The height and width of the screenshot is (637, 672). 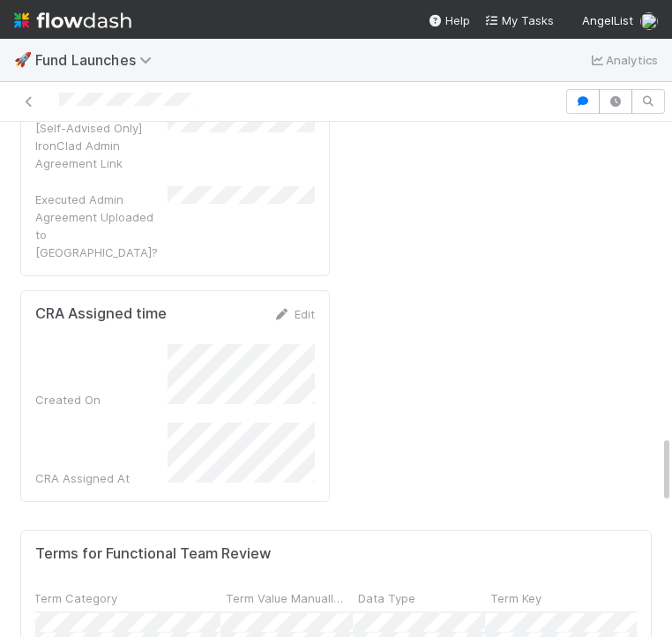 What do you see at coordinates (293, 314) in the screenshot?
I see `a: Edit` at bounding box center [293, 314].